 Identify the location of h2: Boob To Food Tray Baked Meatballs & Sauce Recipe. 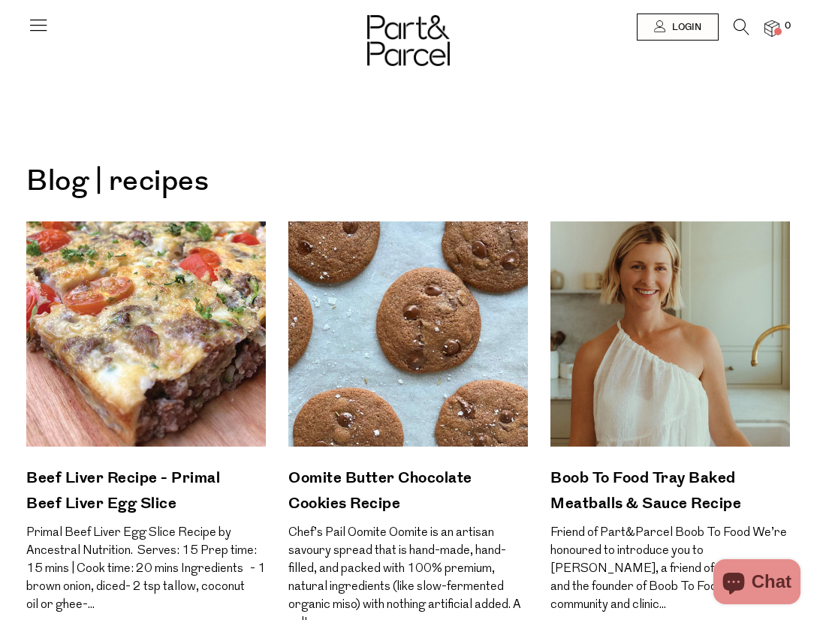
(670, 491).